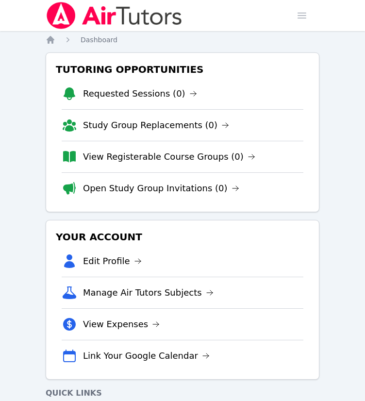 The image size is (365, 401). Describe the element at coordinates (99, 40) in the screenshot. I see `span: Dashboard` at that location.